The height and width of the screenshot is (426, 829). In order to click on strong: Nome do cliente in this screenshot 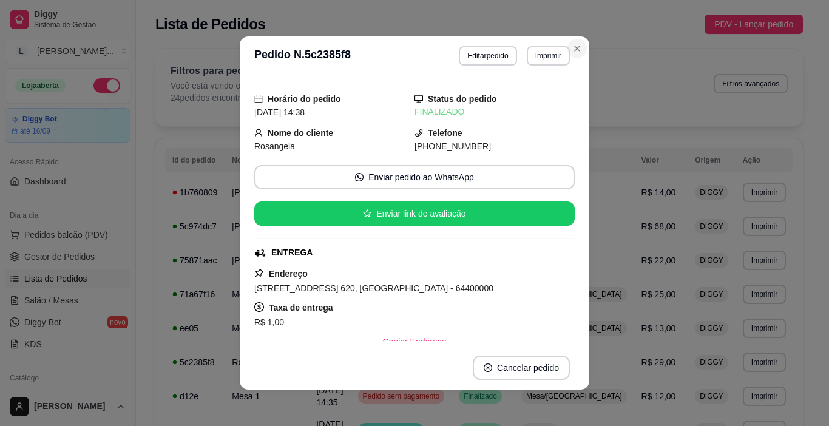, I will do `click(300, 133)`.